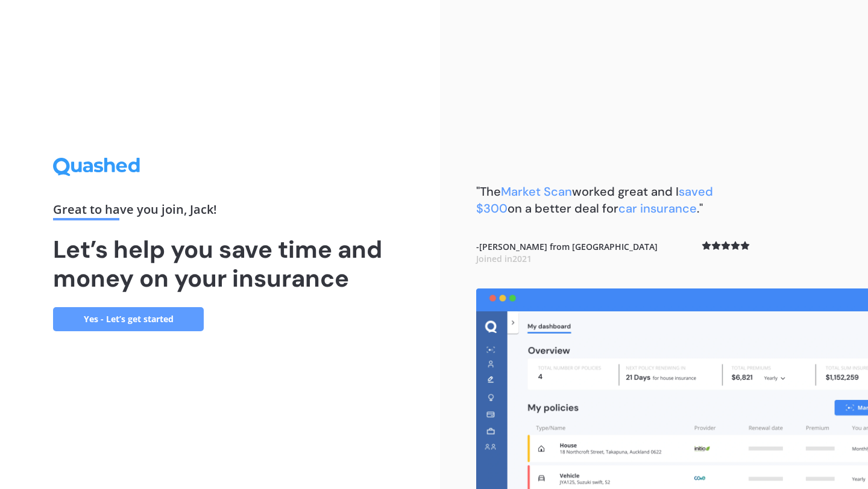 The height and width of the screenshot is (489, 868). Describe the element at coordinates (594, 200) in the screenshot. I see `span: saved $300` at that location.